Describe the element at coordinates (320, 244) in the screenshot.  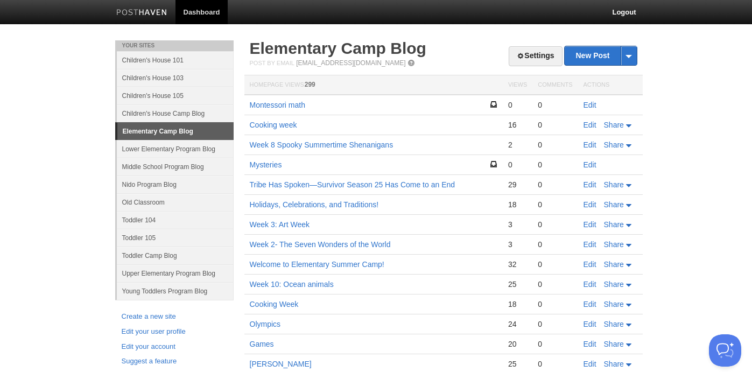
I see `a: Week 2- The Seven Wonders of the World` at that location.